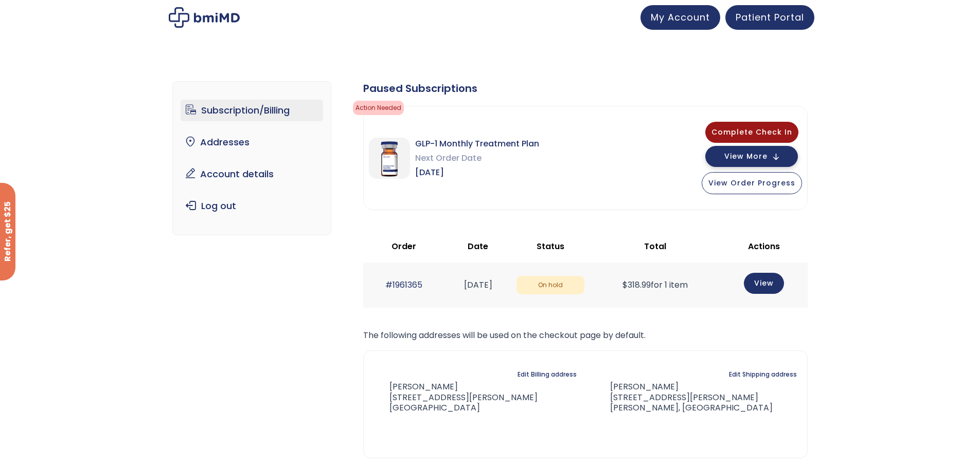 This screenshot has height=468, width=980. I want to click on span: My Account, so click(680, 17).